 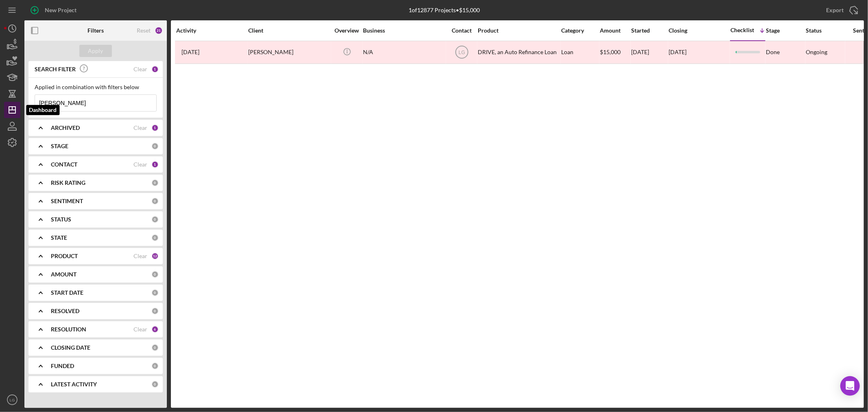 What do you see at coordinates (835, 10) in the screenshot?
I see `div: Export` at bounding box center [835, 10].